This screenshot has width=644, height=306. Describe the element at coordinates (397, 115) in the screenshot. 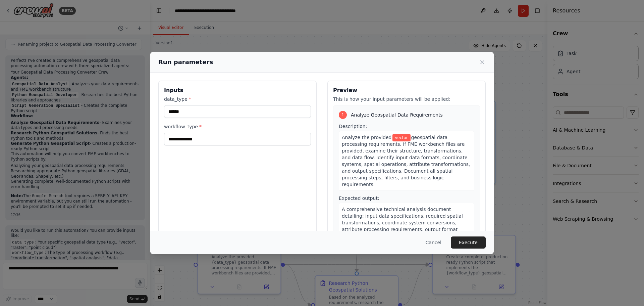

I see `span: Analyze Geospatial Data Requirements` at that location.